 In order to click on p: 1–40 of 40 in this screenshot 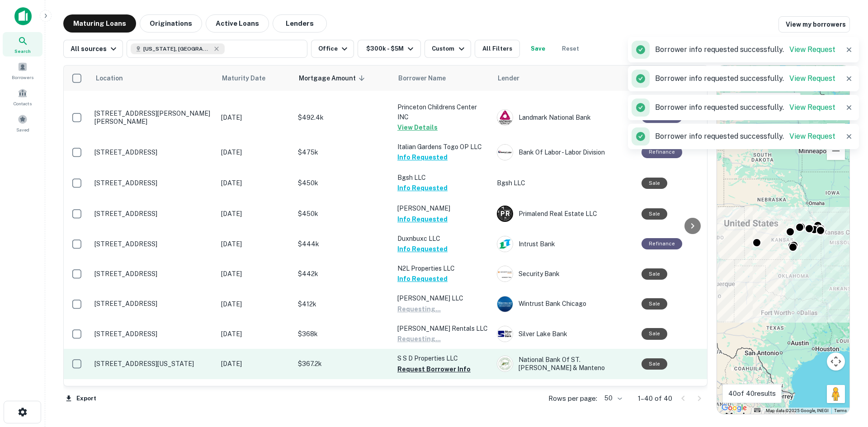, I will do `click(655, 398)`.